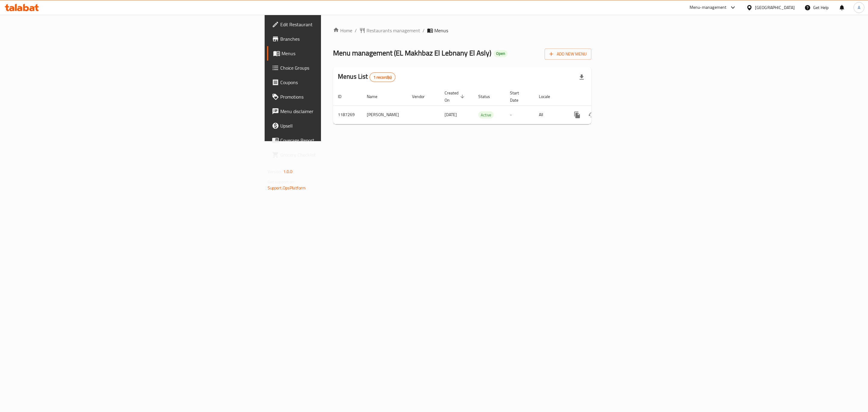  I want to click on table: enhanced table, so click(483, 106).